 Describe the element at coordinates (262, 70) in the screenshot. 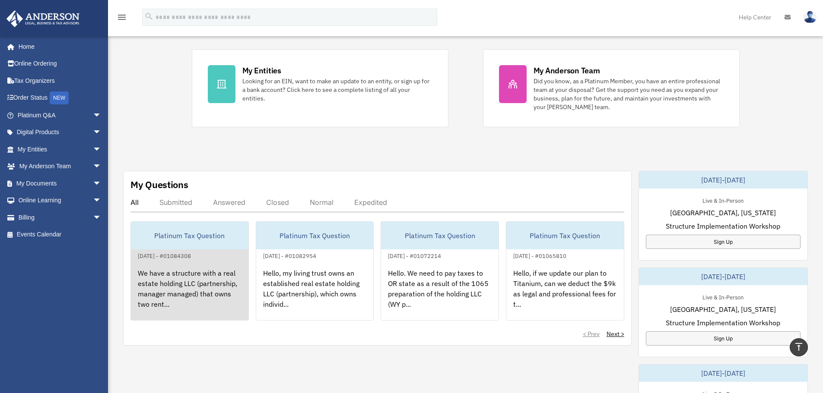

I see `div: My Entities` at that location.